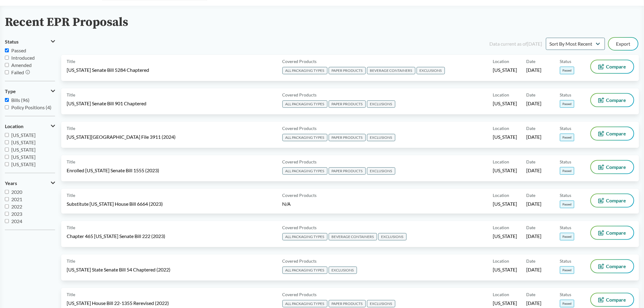  What do you see at coordinates (7, 207) in the screenshot?
I see `input: 2022` at bounding box center [7, 207].